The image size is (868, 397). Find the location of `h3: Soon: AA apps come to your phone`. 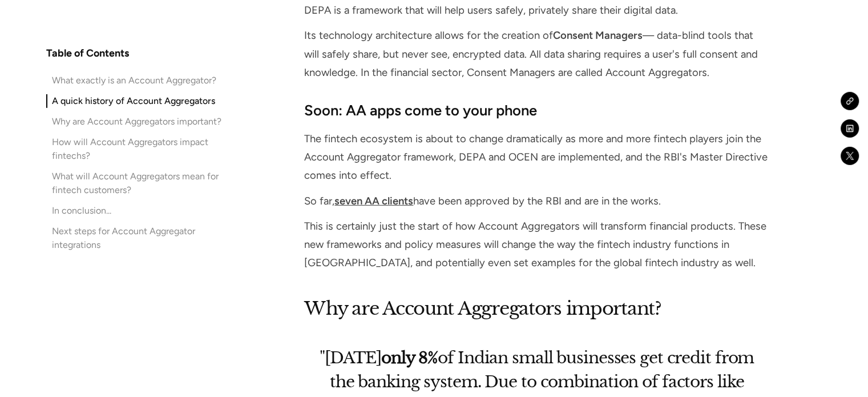

h3: Soon: AA apps come to your phone is located at coordinates (537, 110).